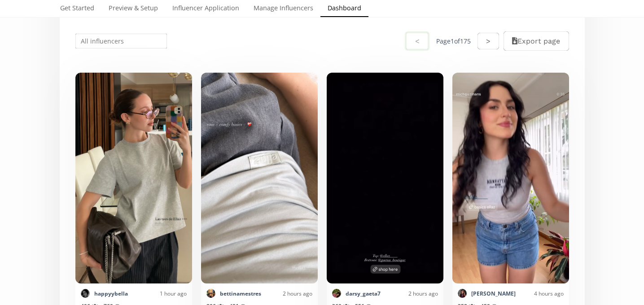 This screenshot has width=644, height=305. What do you see at coordinates (157, 293) in the screenshot?
I see `div: 1 hour ago` at bounding box center [157, 293].